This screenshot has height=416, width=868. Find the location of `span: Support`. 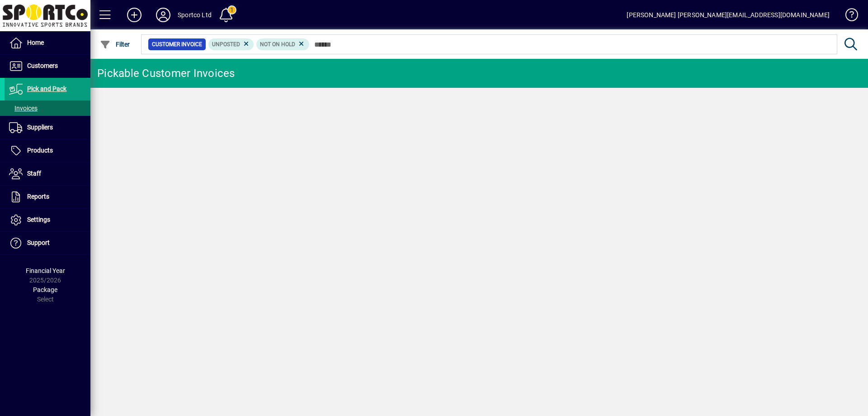

span: Support is located at coordinates (38, 242).